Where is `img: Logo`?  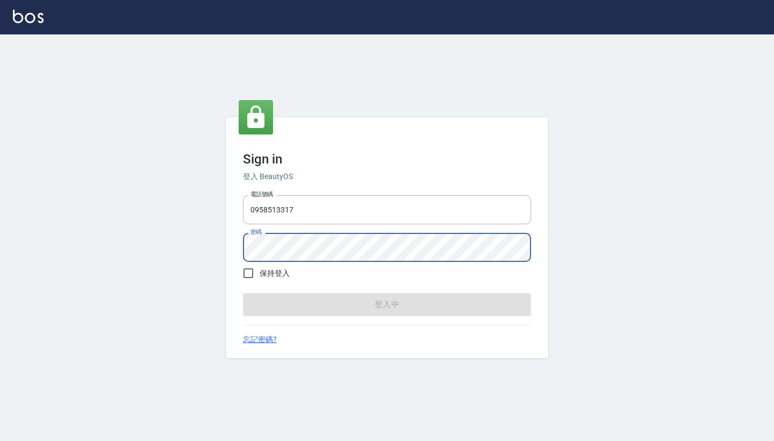
img: Logo is located at coordinates (28, 16).